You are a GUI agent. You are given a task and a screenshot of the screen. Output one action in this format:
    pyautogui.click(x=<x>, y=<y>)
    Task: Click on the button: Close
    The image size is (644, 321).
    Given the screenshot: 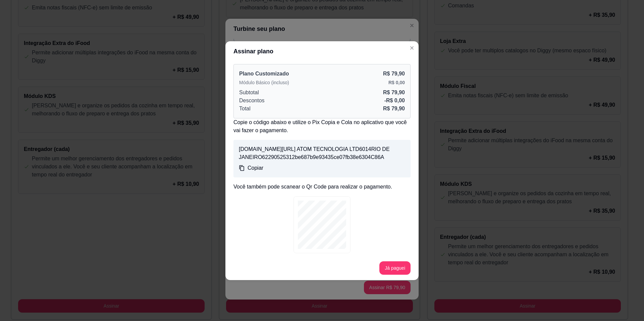 What is the action you would take?
    pyautogui.click(x=412, y=48)
    